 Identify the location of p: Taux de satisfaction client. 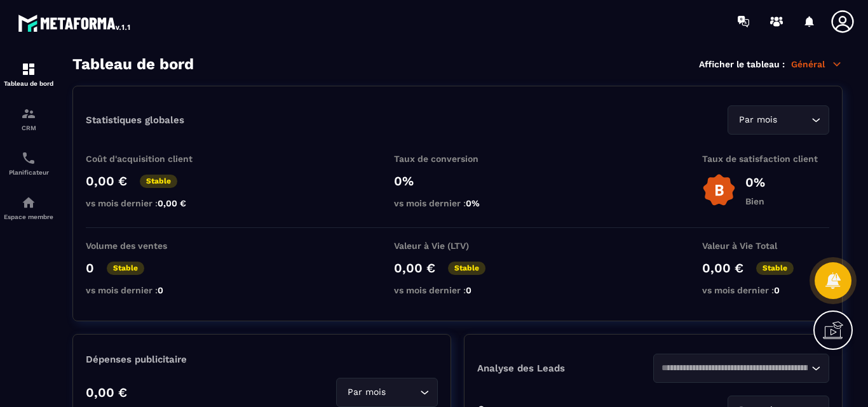
(766, 159).